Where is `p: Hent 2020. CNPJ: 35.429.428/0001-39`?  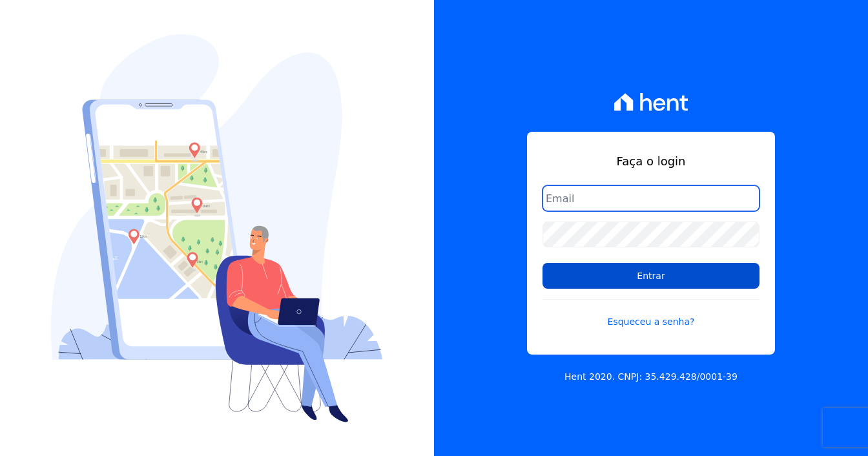
p: Hent 2020. CNPJ: 35.429.428/0001-39 is located at coordinates (651, 376).